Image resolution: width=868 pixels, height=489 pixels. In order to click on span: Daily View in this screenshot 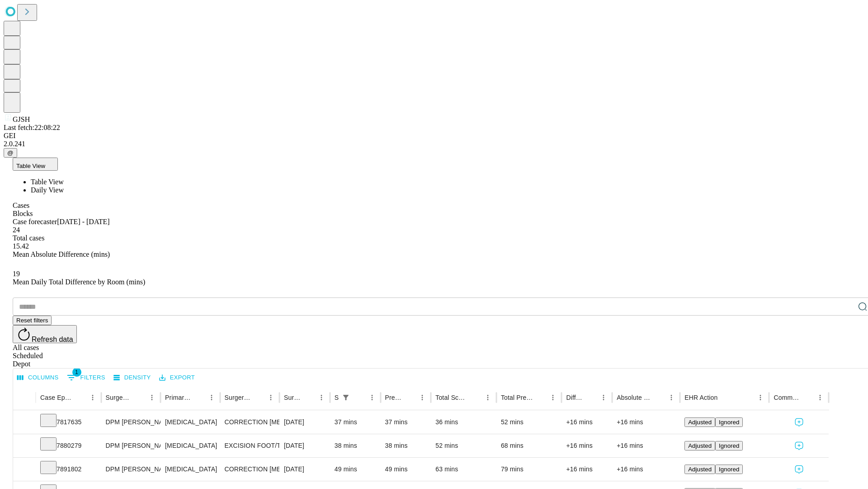, I will do `click(47, 189)`.